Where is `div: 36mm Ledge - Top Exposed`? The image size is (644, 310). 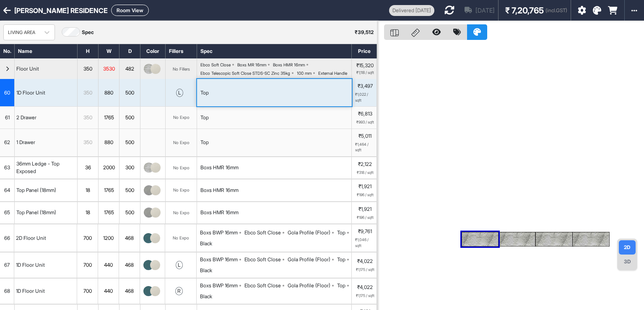 div: 36mm Ledge - Top Exposed is located at coordinates (45, 167).